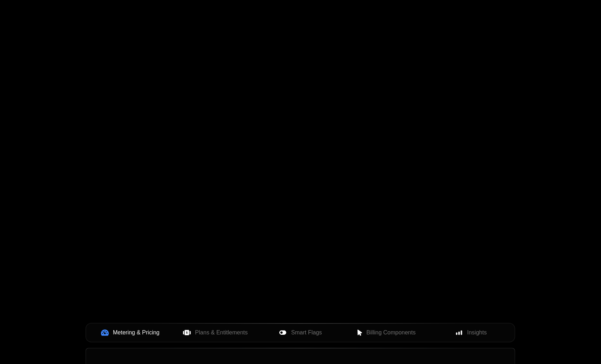 This screenshot has width=601, height=364. Describe the element at coordinates (300, 332) in the screenshot. I see `button: Smart Flags` at that location.